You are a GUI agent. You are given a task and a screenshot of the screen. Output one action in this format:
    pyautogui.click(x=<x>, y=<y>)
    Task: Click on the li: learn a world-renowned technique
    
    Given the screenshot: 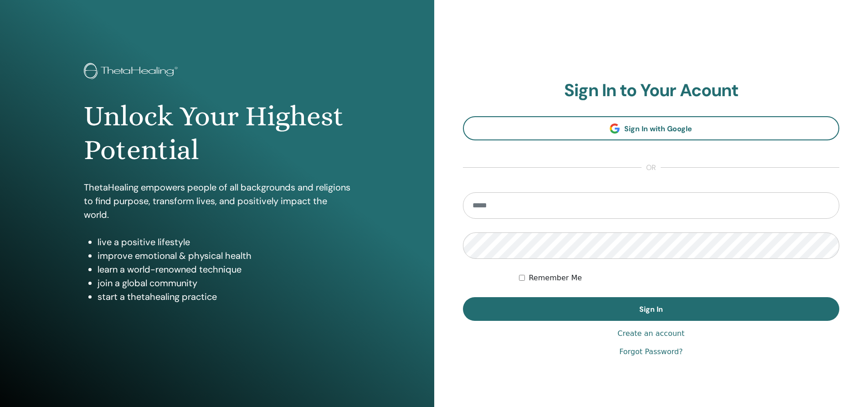 What is the action you would take?
    pyautogui.click(x=224, y=269)
    